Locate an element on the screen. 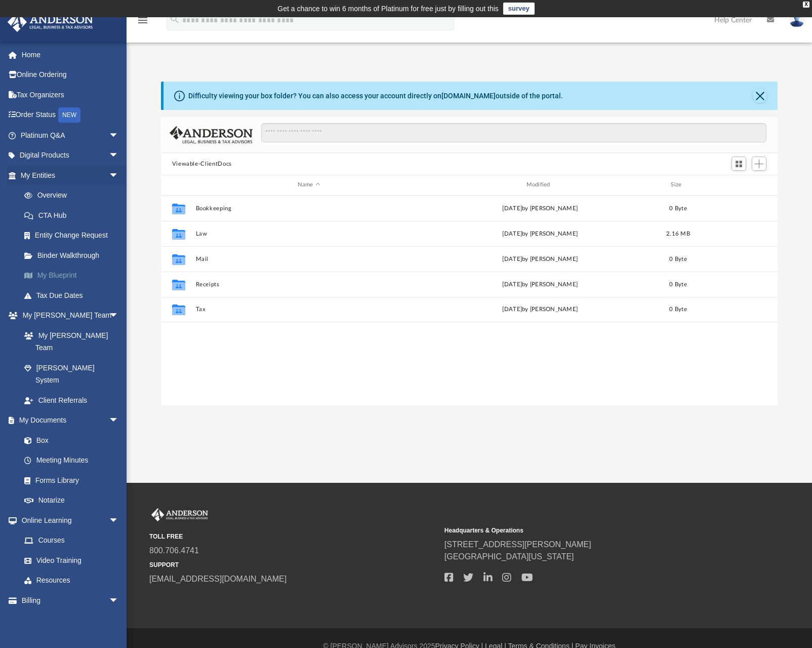 This screenshot has height=648, width=812. button: Viewable-ClientDocs is located at coordinates (202, 164).